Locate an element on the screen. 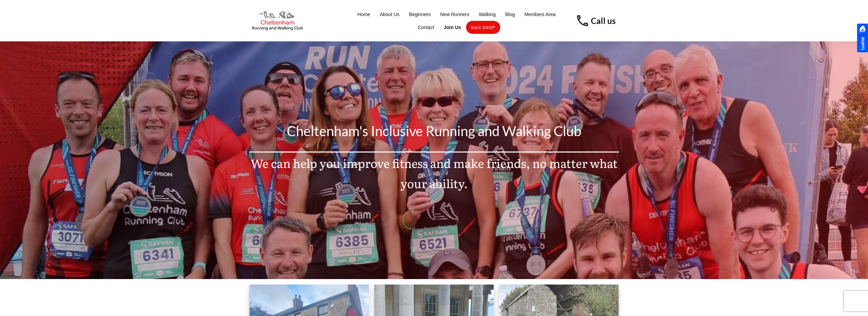 The width and height of the screenshot is (868, 316). a: Contact is located at coordinates (426, 27).